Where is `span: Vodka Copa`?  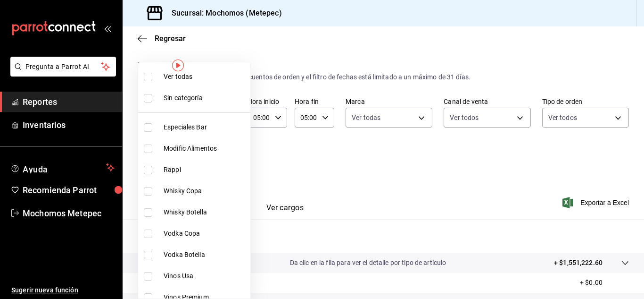
span: Vodka Copa is located at coordinates (205, 233).